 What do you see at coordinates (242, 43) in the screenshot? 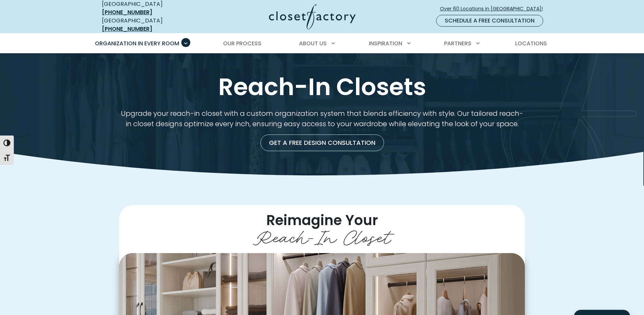
I see `span: Our Process` at bounding box center [242, 43].